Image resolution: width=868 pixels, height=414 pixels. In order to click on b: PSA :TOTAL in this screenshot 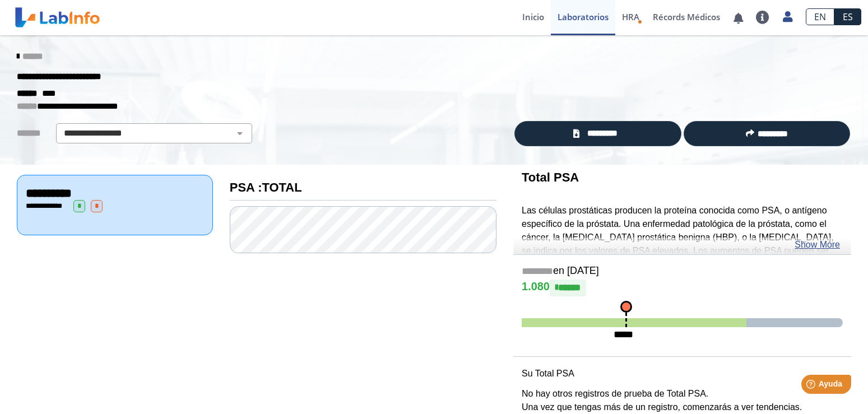, I will do `click(266, 187)`.